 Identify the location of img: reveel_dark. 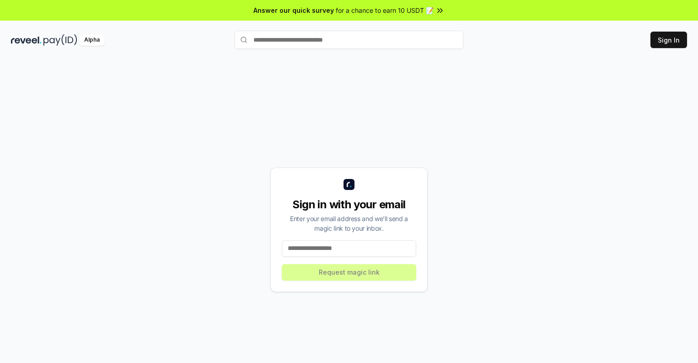
(26, 40).